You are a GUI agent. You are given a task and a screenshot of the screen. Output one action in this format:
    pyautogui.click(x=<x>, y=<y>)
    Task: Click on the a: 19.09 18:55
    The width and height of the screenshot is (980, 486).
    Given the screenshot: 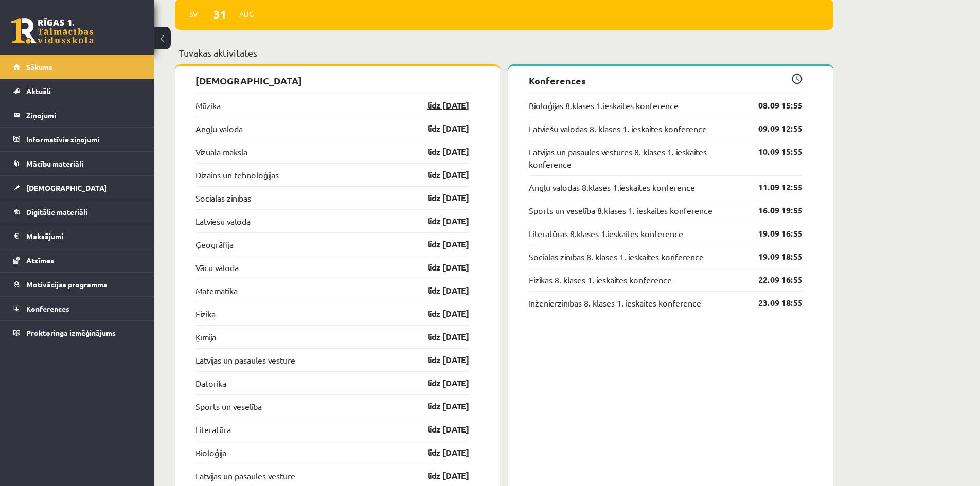 What is the action you would take?
    pyautogui.click(x=773, y=256)
    